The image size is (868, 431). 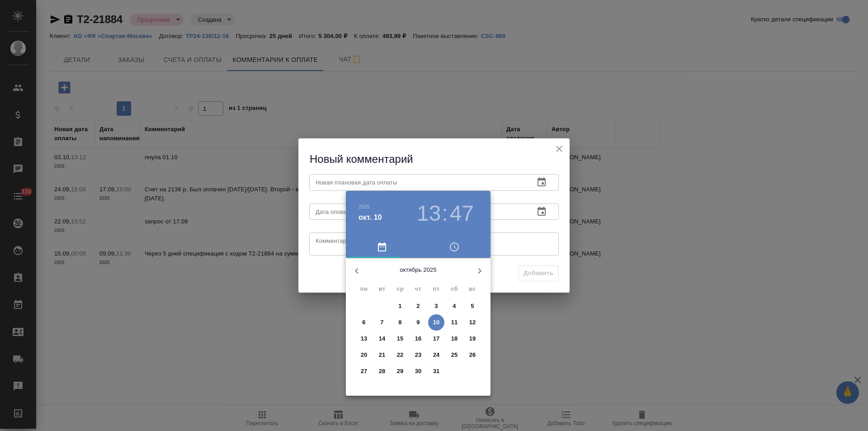 What do you see at coordinates (454, 306) in the screenshot?
I see `p: 4` at bounding box center [454, 306].